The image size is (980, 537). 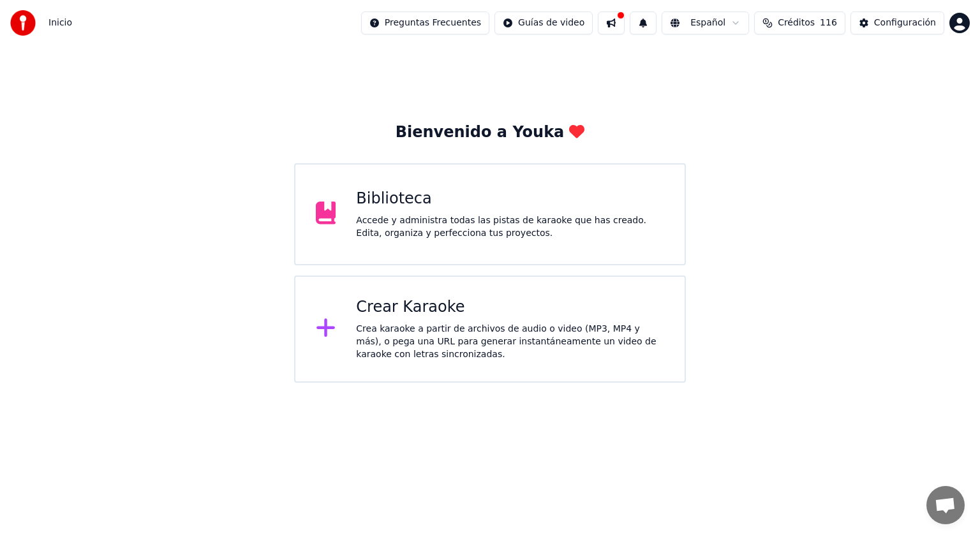 I want to click on button: Guías de video, so click(x=543, y=23).